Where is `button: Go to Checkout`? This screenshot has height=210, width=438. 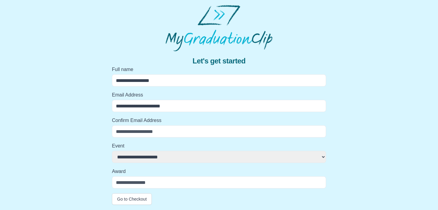
button: Go to Checkout is located at coordinates (132, 199).